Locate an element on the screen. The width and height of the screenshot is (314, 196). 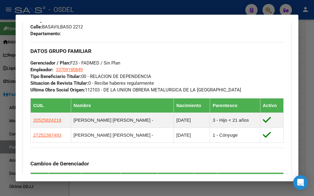
strong: Calle: is located at coordinates (36, 27).